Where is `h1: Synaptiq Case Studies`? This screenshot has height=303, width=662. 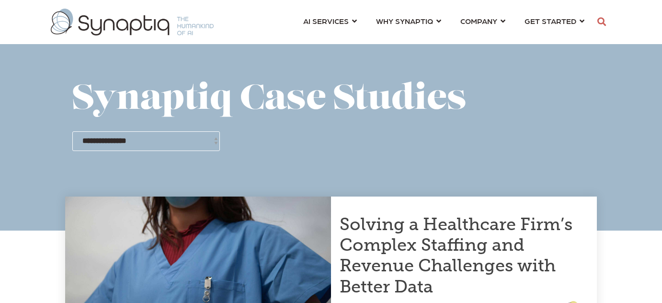
h1: Synaptiq Case Studies is located at coordinates (331, 100).